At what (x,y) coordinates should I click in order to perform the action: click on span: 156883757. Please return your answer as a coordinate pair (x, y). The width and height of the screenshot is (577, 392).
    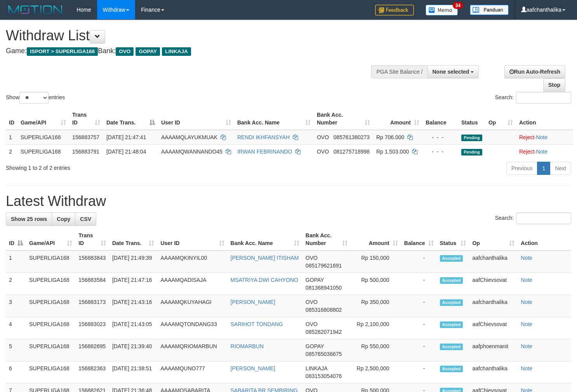
    Looking at the image, I should click on (86, 137).